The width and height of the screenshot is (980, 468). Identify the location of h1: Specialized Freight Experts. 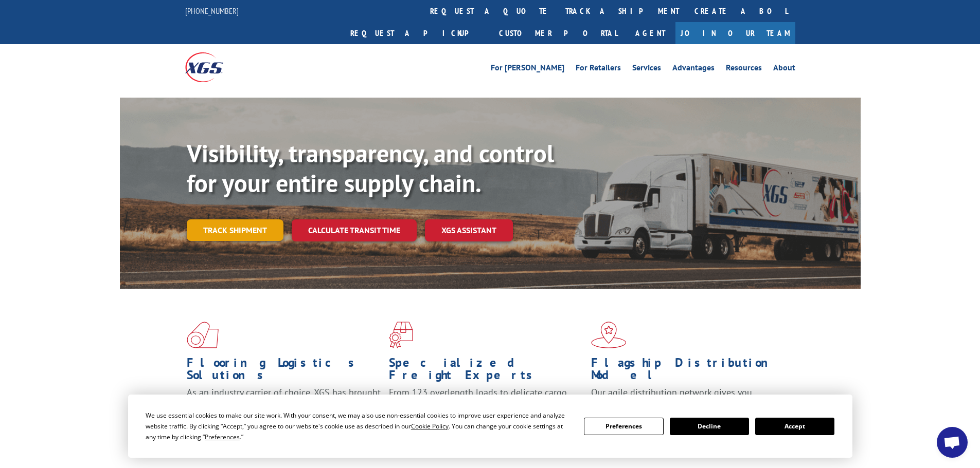
(486, 371).